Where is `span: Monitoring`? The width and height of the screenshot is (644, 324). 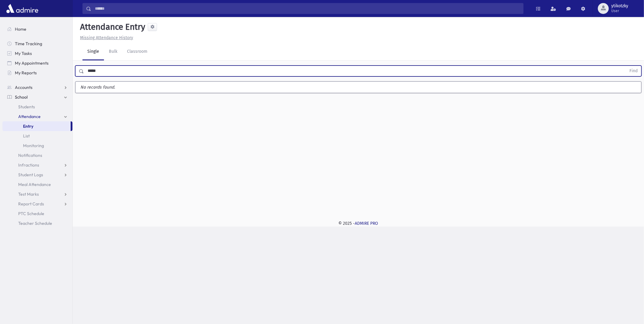
span: Monitoring is located at coordinates (33, 146).